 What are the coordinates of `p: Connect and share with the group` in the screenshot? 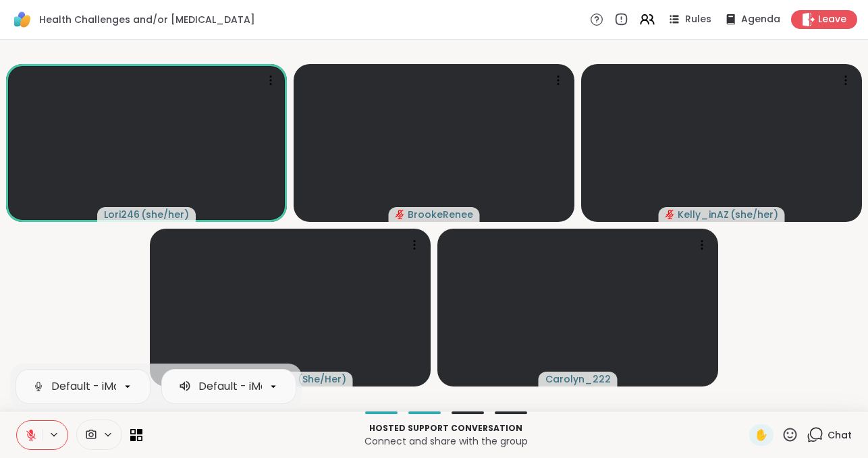 It's located at (445, 441).